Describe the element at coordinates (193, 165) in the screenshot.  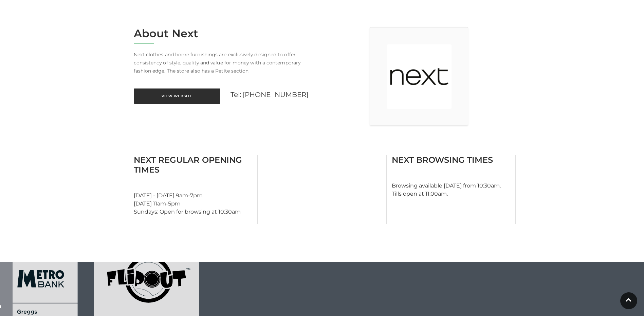
I see `h3: Next Regular Opening Times` at that location.